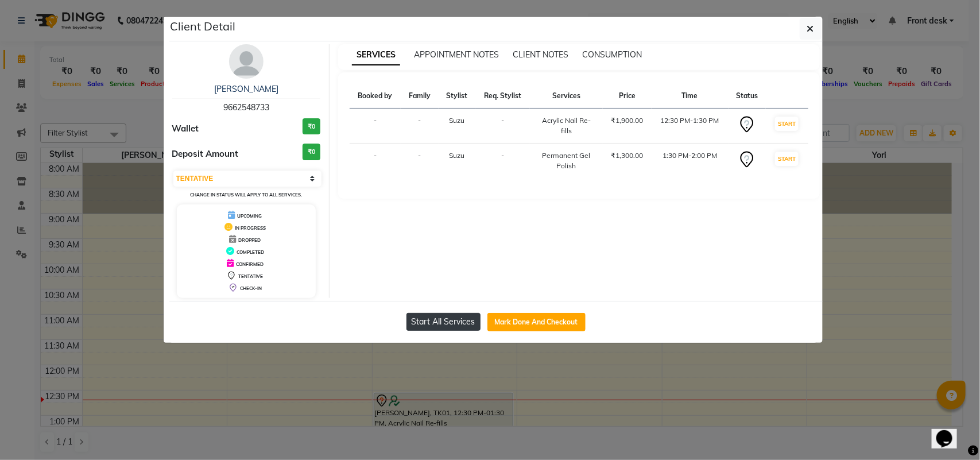  Describe the element at coordinates (249, 264) in the screenshot. I see `span: CONFIRMED` at that location.